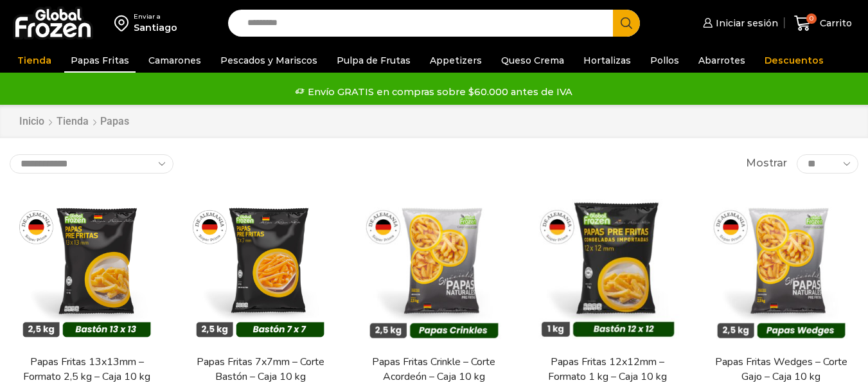  What do you see at coordinates (746, 23) in the screenshot?
I see `span: Iniciar sesión` at bounding box center [746, 23].